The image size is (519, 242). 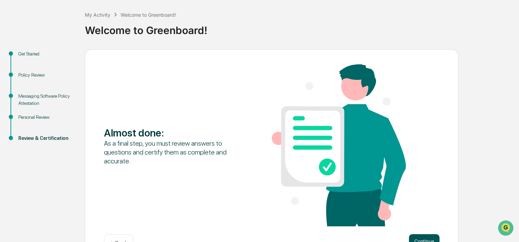 What do you see at coordinates (29, 89) in the screenshot?
I see `span: Preclearance` at bounding box center [29, 89].